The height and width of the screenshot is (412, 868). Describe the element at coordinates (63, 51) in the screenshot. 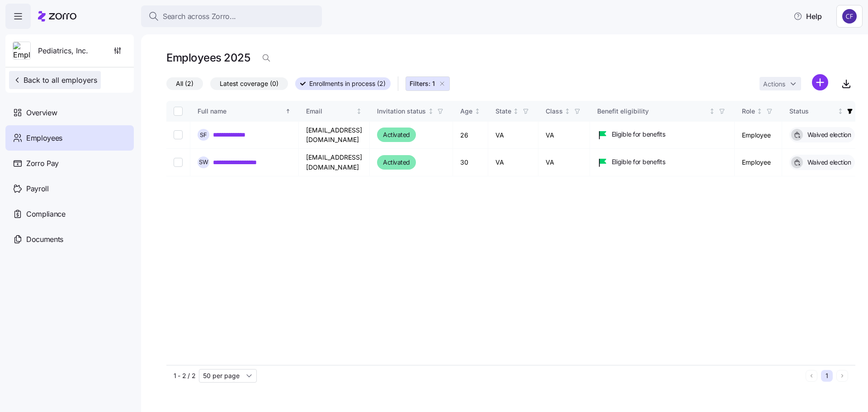

I see `span: Pediatrics, Inc.` at that location.